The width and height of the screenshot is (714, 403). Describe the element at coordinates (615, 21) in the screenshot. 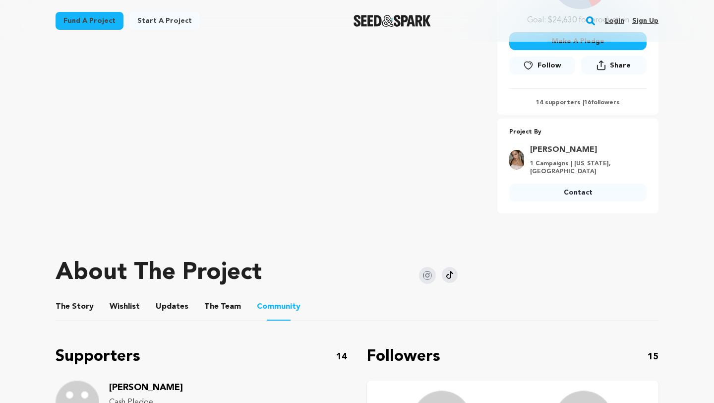

I see `a: Login` at that location.